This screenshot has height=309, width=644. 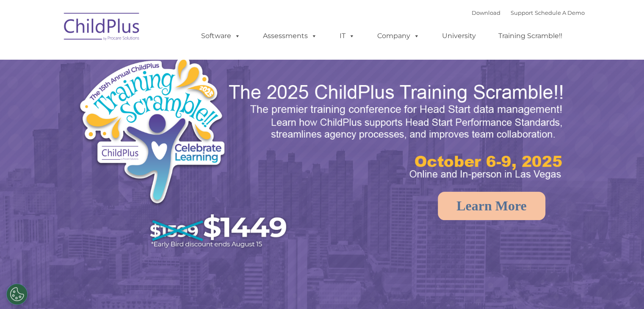 I want to click on a: Download, so click(x=486, y=12).